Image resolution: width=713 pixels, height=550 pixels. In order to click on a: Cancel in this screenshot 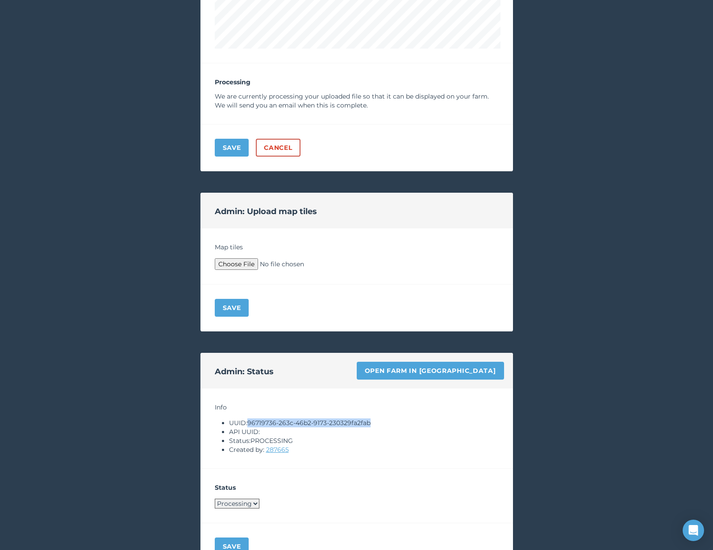, I will do `click(278, 148)`.